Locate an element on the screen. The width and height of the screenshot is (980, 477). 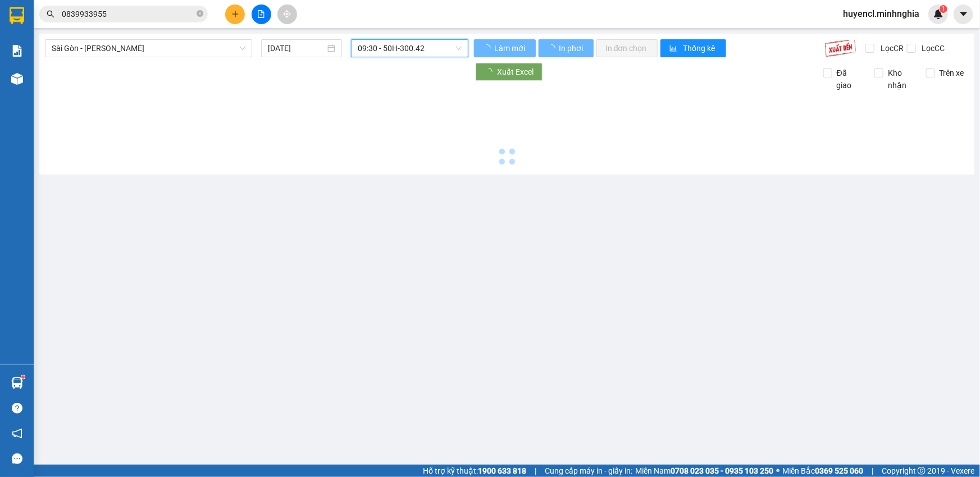
button: caret-down is located at coordinates (964, 14).